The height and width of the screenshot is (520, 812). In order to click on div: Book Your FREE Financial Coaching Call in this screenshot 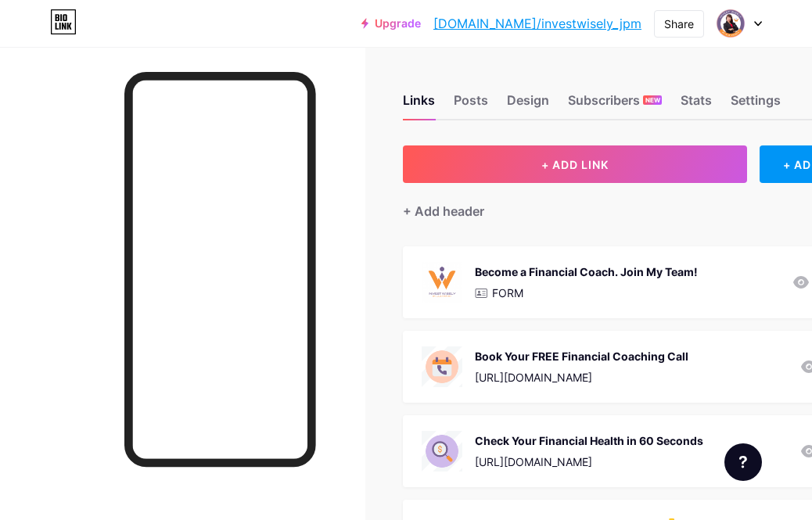, I will do `click(581, 355)`.